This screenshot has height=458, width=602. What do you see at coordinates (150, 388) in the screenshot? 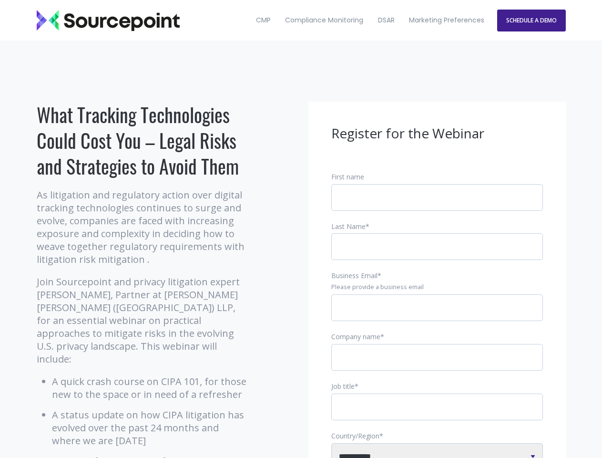
I see `li: A quick crash course on CIPA 101, for those new to the space or in need of a refresher` at bounding box center [150, 388].